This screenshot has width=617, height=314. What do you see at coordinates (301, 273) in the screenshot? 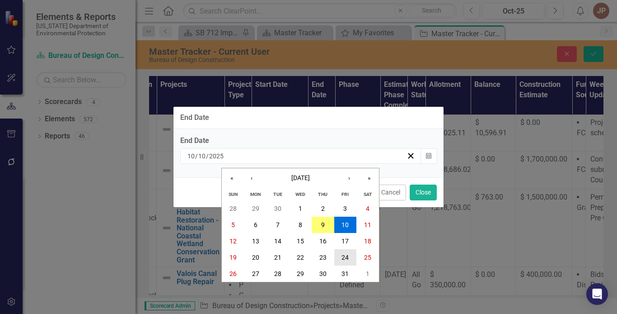
I see `abbr: October 29, 2025` at bounding box center [301, 273].